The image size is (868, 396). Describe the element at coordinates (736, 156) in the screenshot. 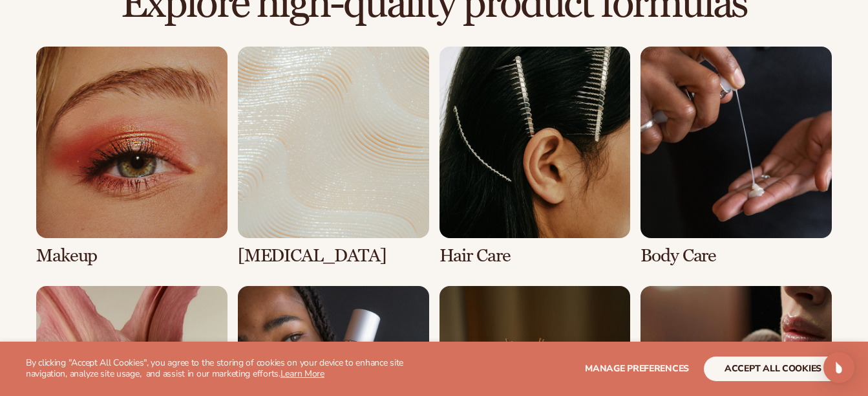

I see `div: 4 / 8` at that location.